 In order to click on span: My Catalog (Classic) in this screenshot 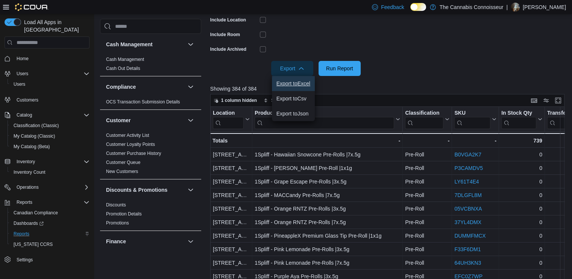, I will do `click(34, 136)`.